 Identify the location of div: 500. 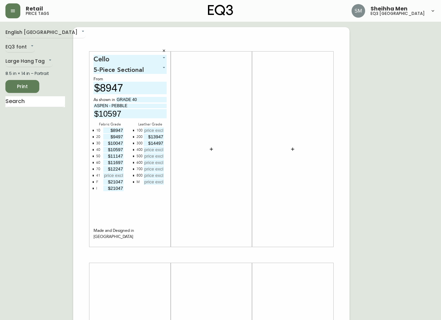
(139, 156).